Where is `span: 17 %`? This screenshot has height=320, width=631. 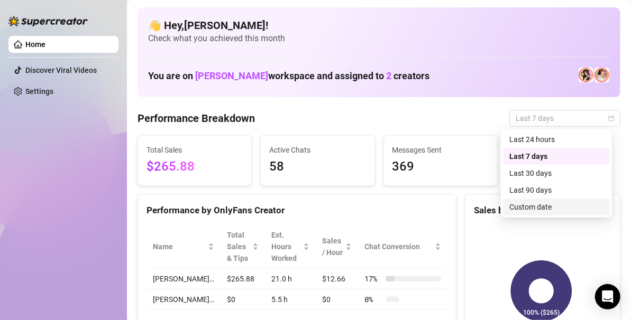 span: 17 % is located at coordinates (373, 279).